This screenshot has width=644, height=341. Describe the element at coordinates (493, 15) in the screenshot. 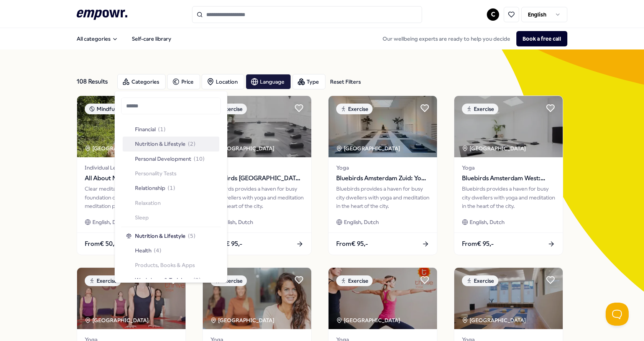

I see `button: C` at that location.